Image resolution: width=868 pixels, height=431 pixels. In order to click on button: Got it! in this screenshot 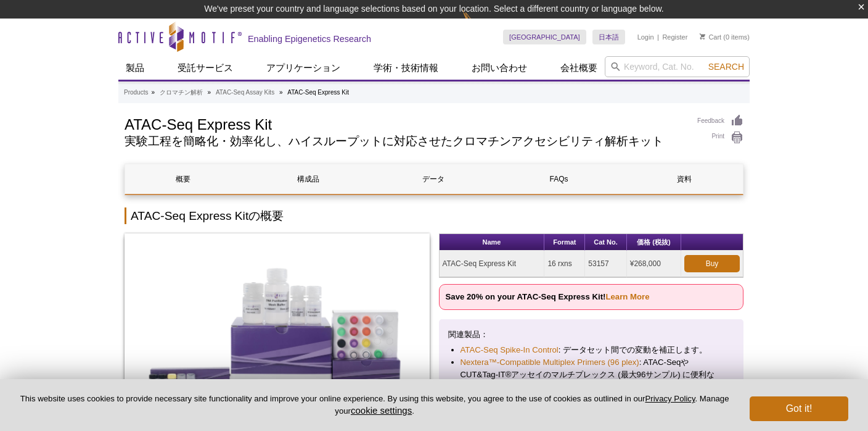, I will do `click(799, 409)`.